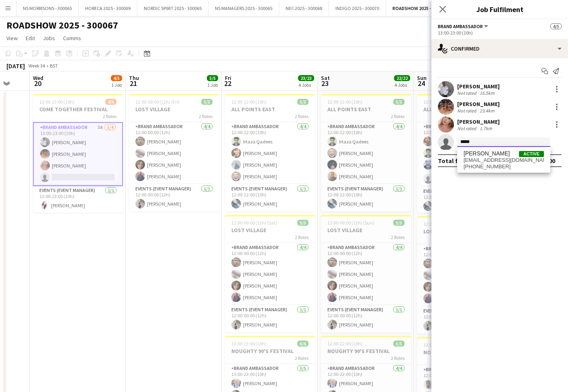  Describe the element at coordinates (37, 83) in the screenshot. I see `span: 20` at that location.